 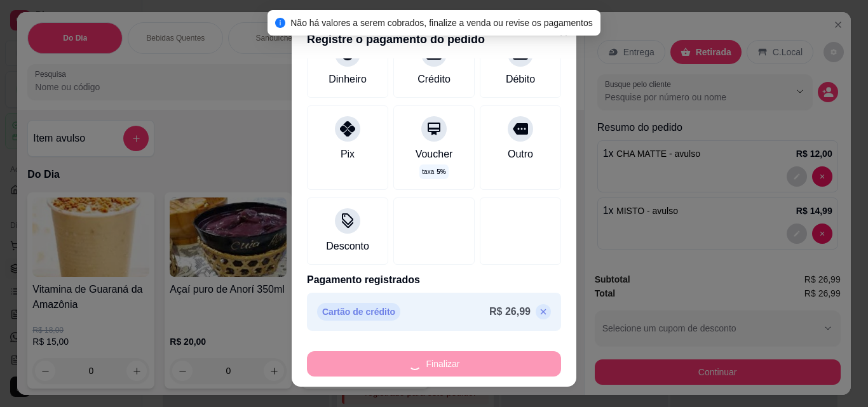 I want to click on span: info-circle, so click(x=280, y=23).